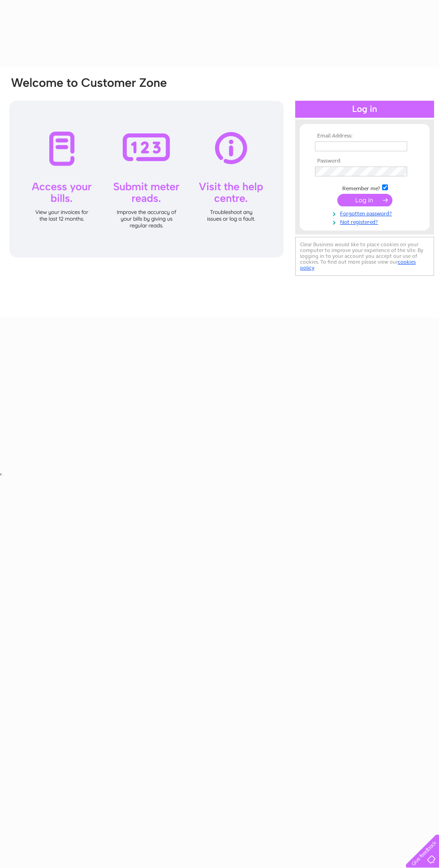 Image resolution: width=439 pixels, height=868 pixels. I want to click on th: Email Address:, so click(365, 136).